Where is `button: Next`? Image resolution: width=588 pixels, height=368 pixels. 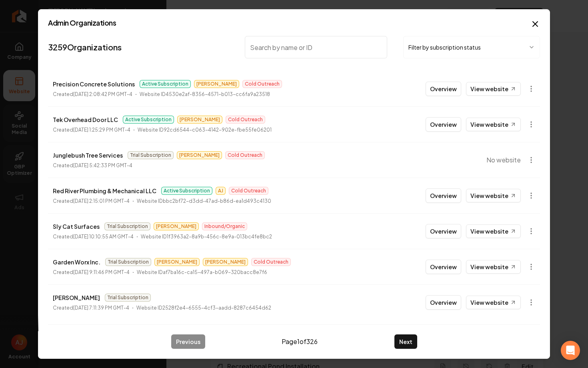
button: Next is located at coordinates (406, 342).